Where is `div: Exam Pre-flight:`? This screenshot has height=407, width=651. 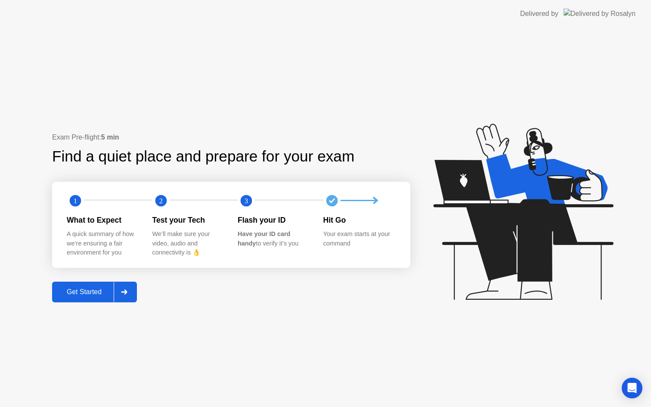
div: Exam Pre-flight: is located at coordinates (231, 137).